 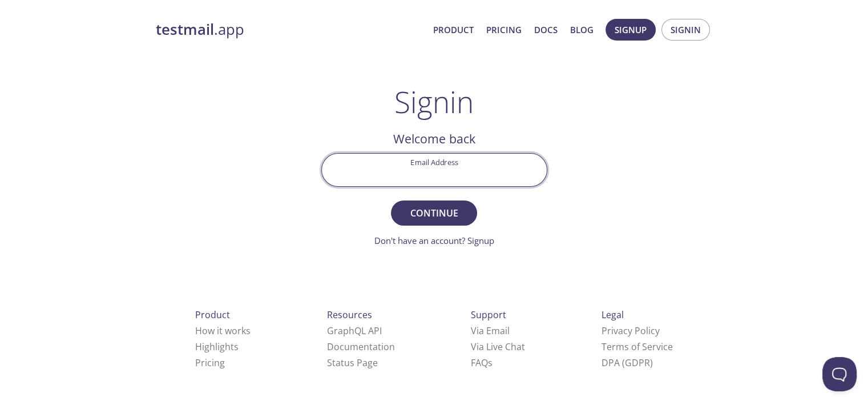 I want to click on button: Signin, so click(x=685, y=29).